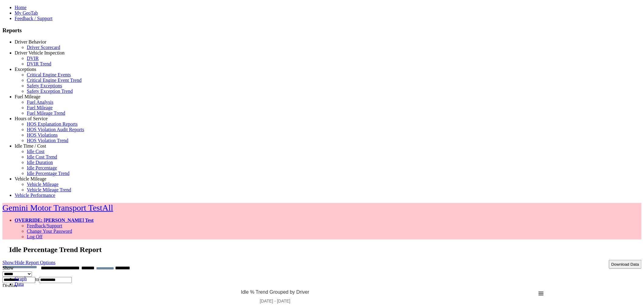 The width and height of the screenshot is (644, 308). I want to click on a: HOS Violation Audit Reports, so click(55, 130).